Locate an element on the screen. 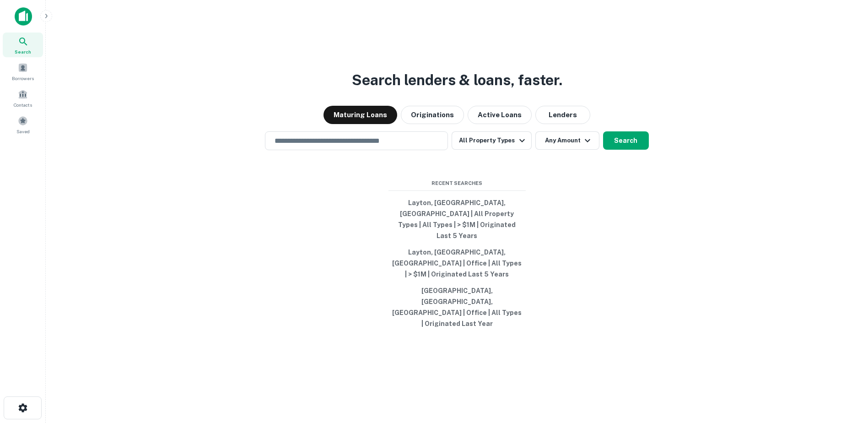  span: Borrowers is located at coordinates (23, 79).